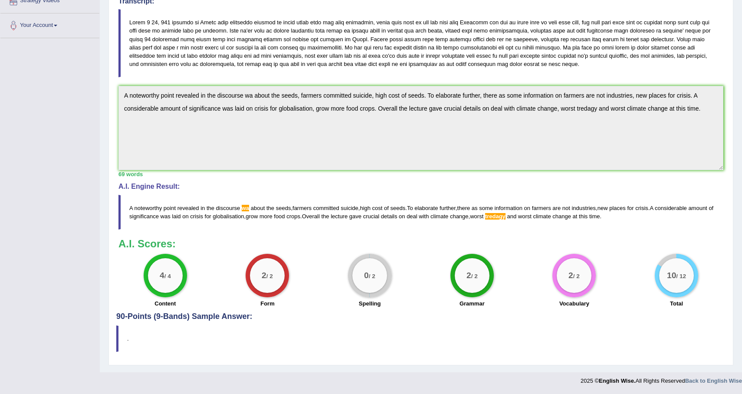 The height and width of the screenshot is (394, 742). I want to click on span: some, so click(486, 208).